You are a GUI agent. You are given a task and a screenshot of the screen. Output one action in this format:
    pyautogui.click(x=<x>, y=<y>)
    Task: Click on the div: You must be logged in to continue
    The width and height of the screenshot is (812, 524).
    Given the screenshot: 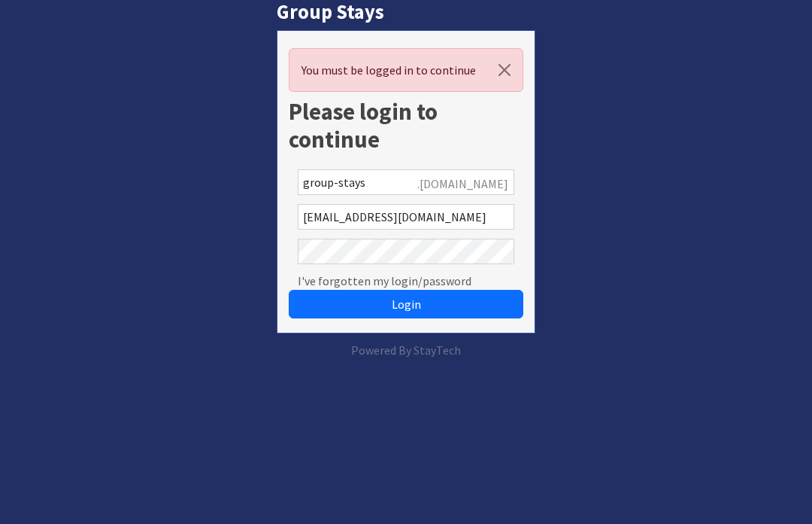 What is the action you would take?
    pyautogui.click(x=406, y=70)
    